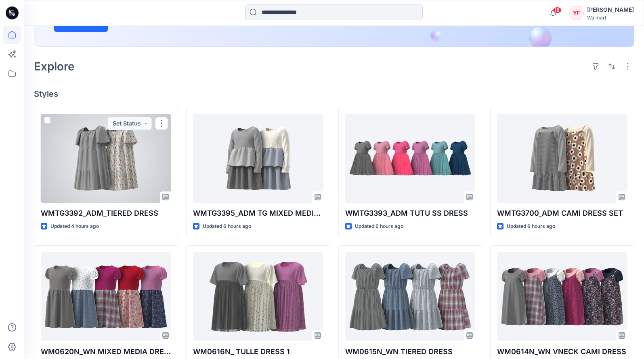 This screenshot has width=644, height=359. What do you see at coordinates (258, 213) in the screenshot?
I see `p: WMTG3395_ADM TG MIXED MEDIA DRESS` at bounding box center [258, 213].